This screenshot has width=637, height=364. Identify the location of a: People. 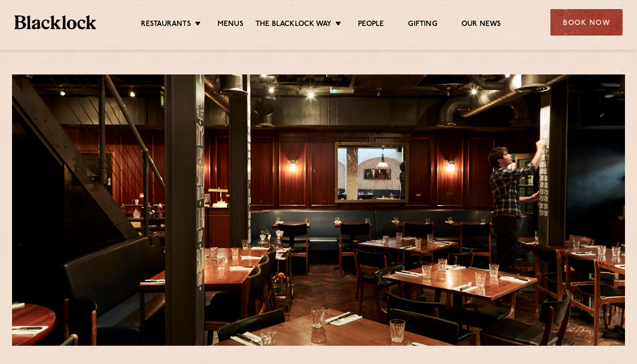
(371, 25).